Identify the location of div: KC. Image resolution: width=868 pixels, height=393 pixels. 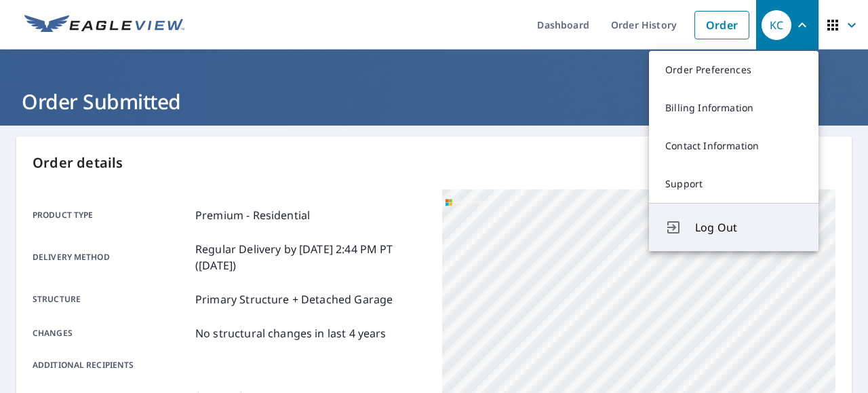
(776, 25).